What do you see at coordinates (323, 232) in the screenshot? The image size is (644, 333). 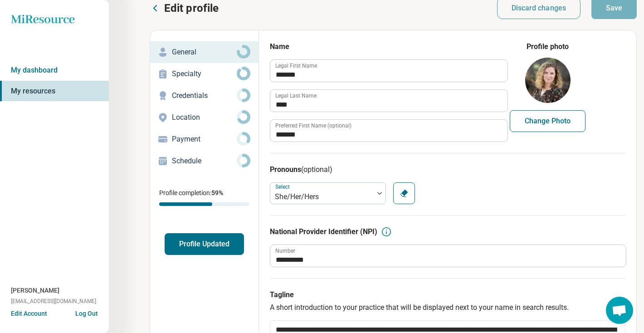 I see `h3: National Provider Identifier (NPI)` at bounding box center [323, 232].